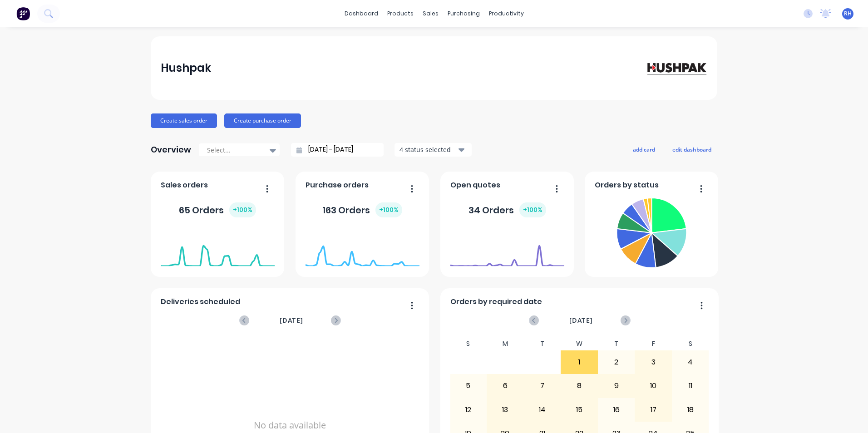  What do you see at coordinates (691, 386) in the screenshot?
I see `div: 11` at bounding box center [691, 386].